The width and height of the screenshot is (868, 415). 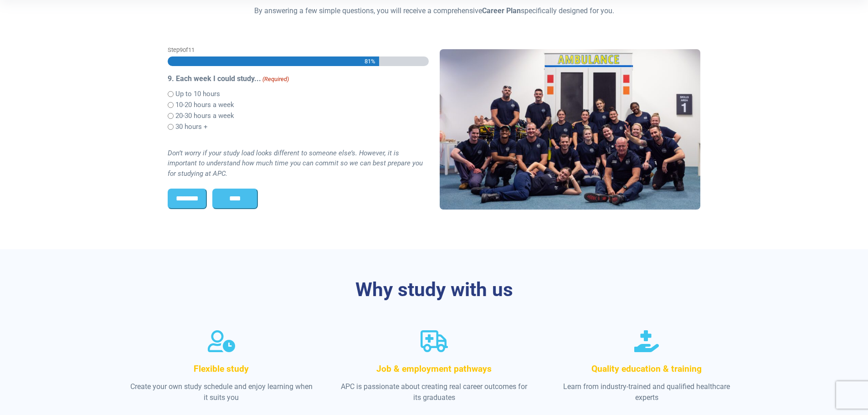 What do you see at coordinates (298, 50) in the screenshot?
I see `p: Step of` at bounding box center [298, 50].